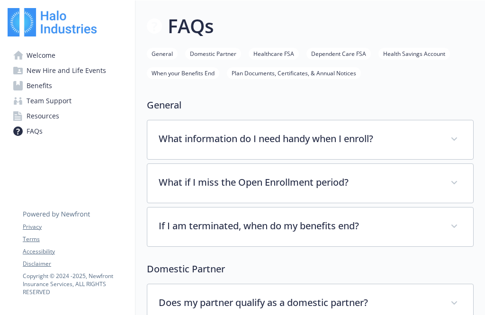  I want to click on span: FAQs, so click(35, 131).